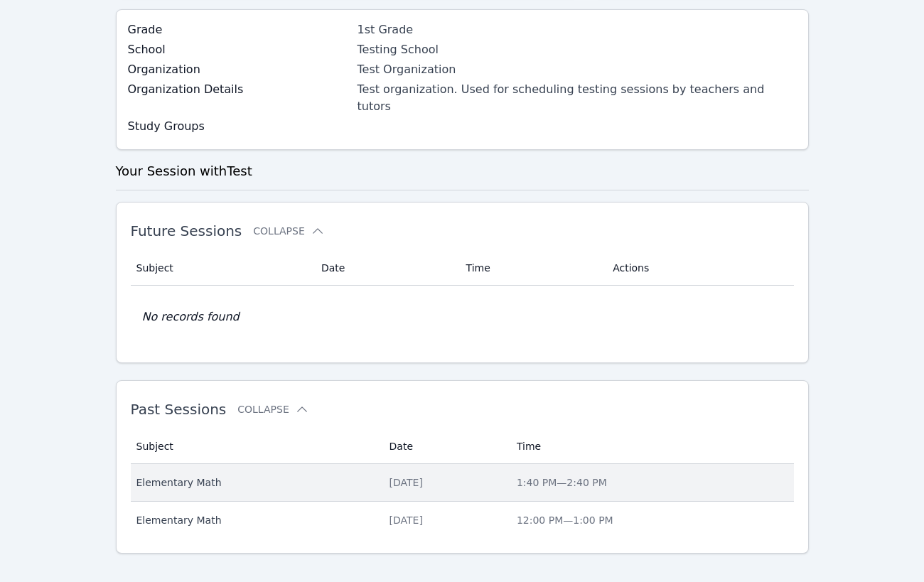  I want to click on th: Actions, so click(699, 268).